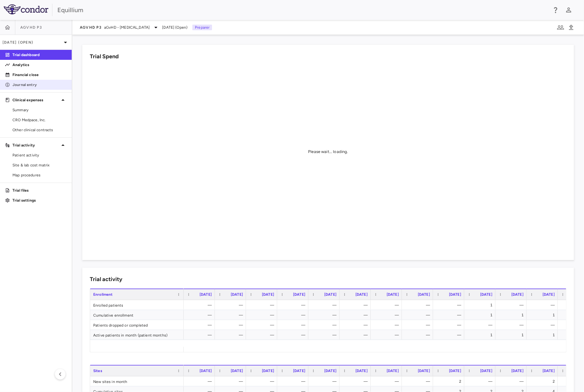 Image resolution: width=584 pixels, height=392 pixels. I want to click on h6: Trial activity, so click(106, 279).